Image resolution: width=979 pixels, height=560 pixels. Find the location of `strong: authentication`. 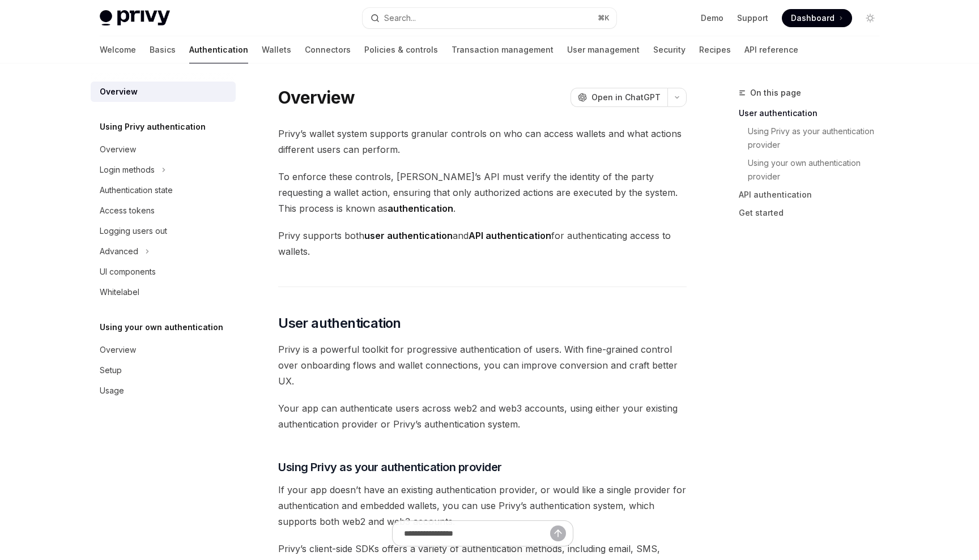

strong: authentication is located at coordinates (420, 208).